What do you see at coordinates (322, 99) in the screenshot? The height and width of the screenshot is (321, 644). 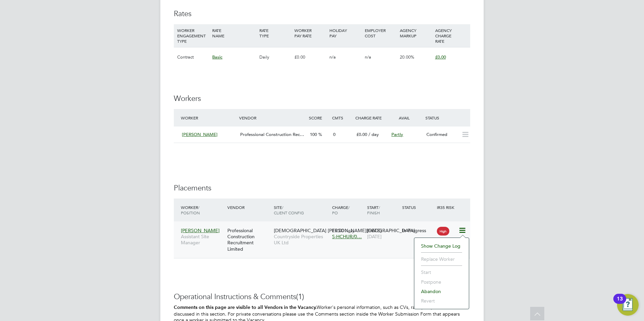 I see `h3: Workers` at bounding box center [322, 99].